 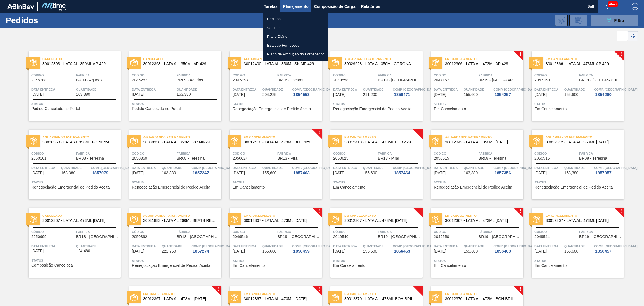 I want to click on a: Pedidos, so click(x=296, y=19).